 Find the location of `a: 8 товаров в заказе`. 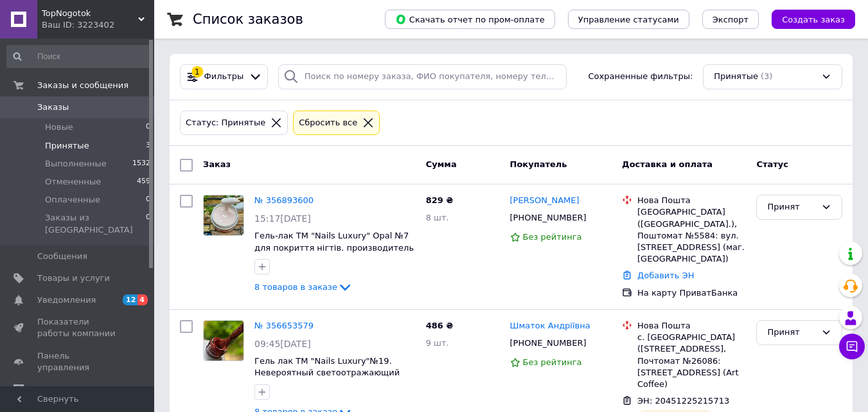

a: 8 товаров в заказе is located at coordinates (303, 287).